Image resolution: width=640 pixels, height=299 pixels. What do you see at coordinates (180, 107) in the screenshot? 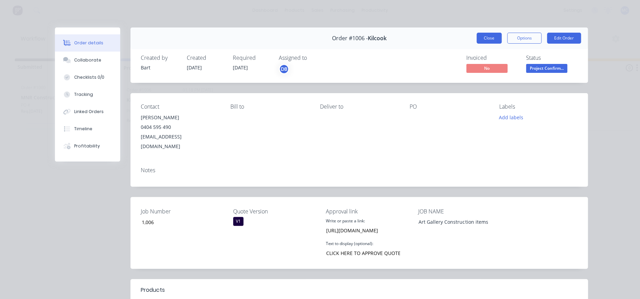
I see `div: Contact` at bounding box center [180, 107].